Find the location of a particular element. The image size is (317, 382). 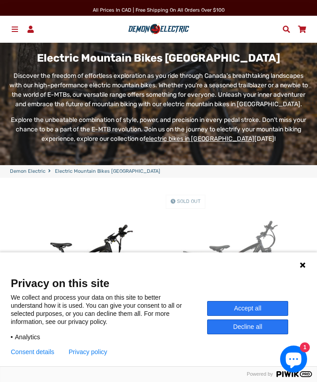

img: Demon Electric logo is located at coordinates (158, 29).